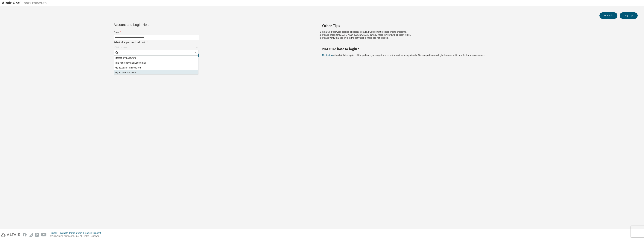  Describe the element at coordinates (156, 58) in the screenshot. I see `li: I forgot my password` at that location.